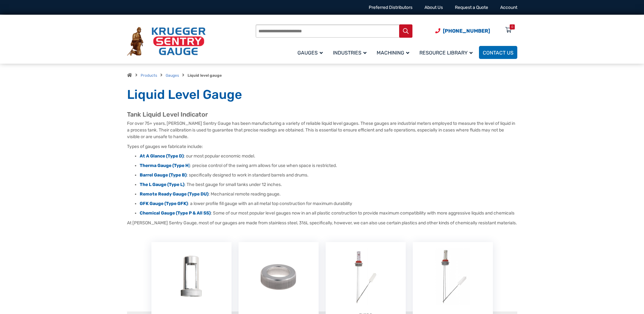 The width and height of the screenshot is (644, 314). I want to click on a: Account, so click(509, 7).